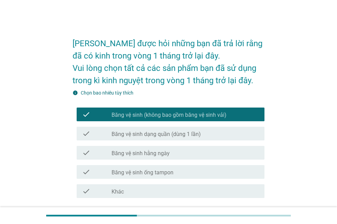 The height and width of the screenshot is (224, 337). Describe the element at coordinates (142, 173) in the screenshot. I see `label: Băng vệ sinh ống tampon` at that location.